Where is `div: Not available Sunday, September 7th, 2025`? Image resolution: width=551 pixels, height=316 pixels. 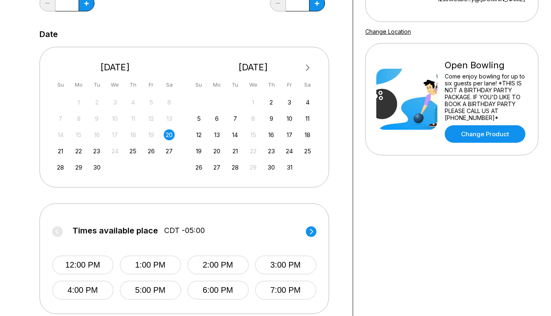 div: Not available Sunday, September 7th, 2025 is located at coordinates (60, 119).